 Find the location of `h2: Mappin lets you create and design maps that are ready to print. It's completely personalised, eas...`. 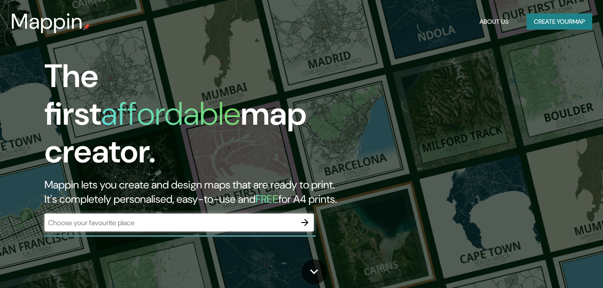

h2: Mappin lets you create and design maps that are ready to print. It's completely personalised, eas... is located at coordinates (195, 192).